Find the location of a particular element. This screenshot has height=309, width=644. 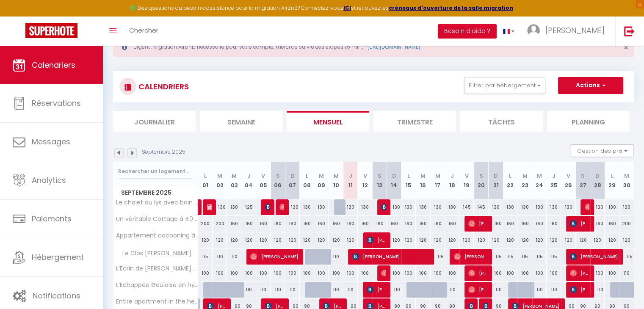

span: Entire apartment in the heart of the city center is located at coordinates (157, 301).